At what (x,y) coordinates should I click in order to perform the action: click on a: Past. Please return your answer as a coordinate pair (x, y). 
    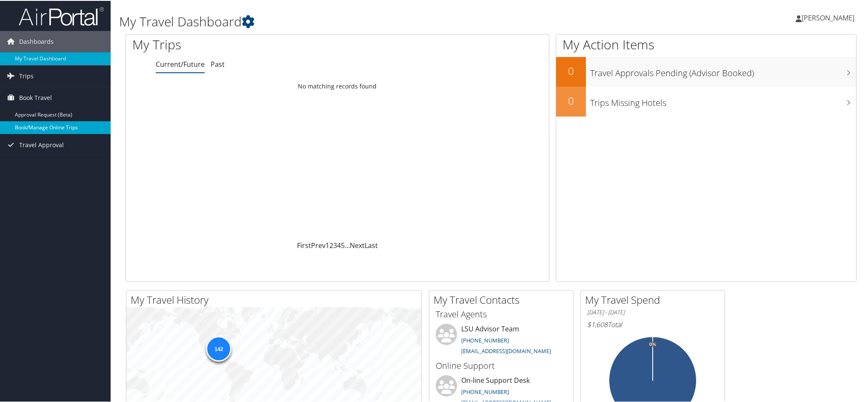
    Looking at the image, I should click on (218, 64).